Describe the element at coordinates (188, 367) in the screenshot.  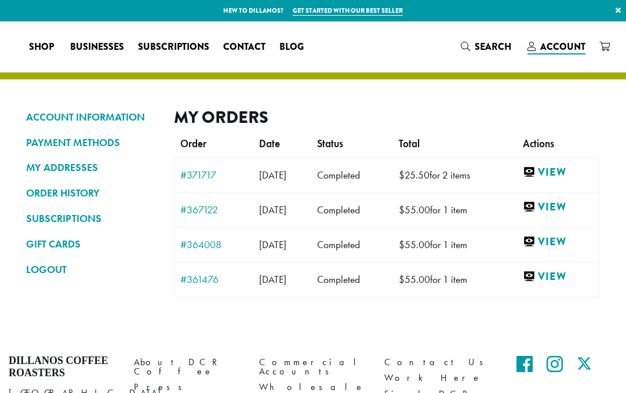
I see `a: About DCR Coffee` at that location.